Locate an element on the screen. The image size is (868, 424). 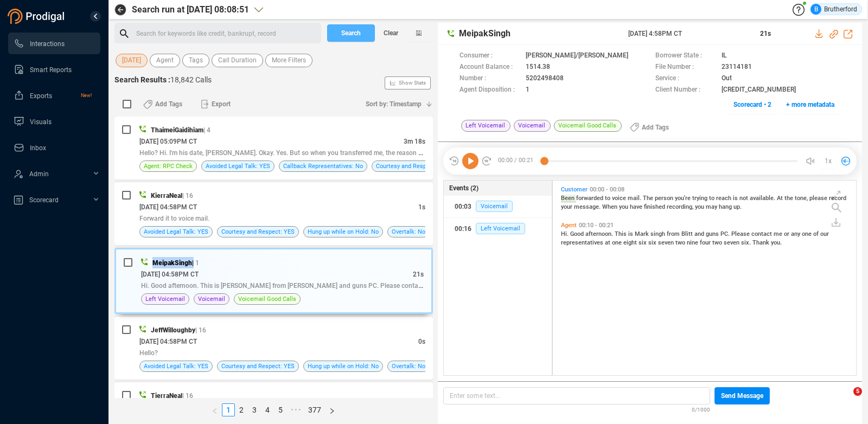
li: Interactions is located at coordinates (54, 43).